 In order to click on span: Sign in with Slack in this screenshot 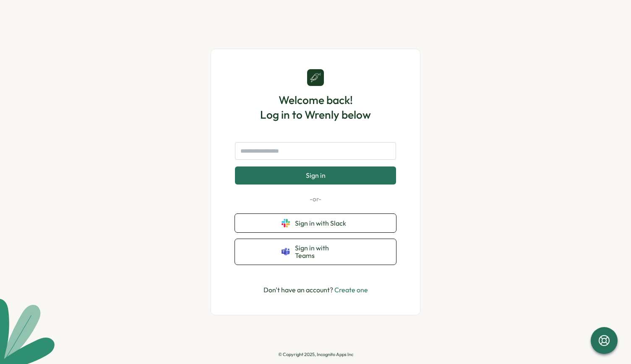, I will do `click(322, 223)`.